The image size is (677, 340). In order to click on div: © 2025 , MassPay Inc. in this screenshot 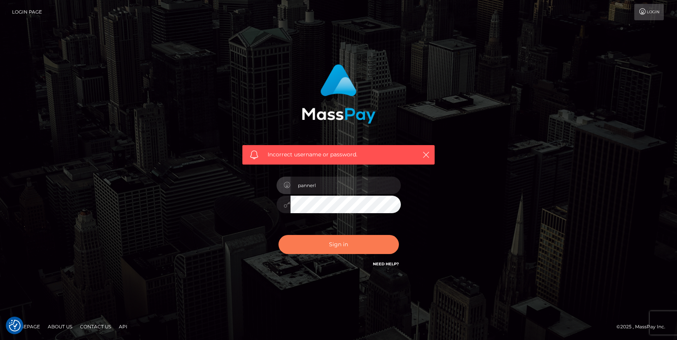, I will do `click(644, 326)`.